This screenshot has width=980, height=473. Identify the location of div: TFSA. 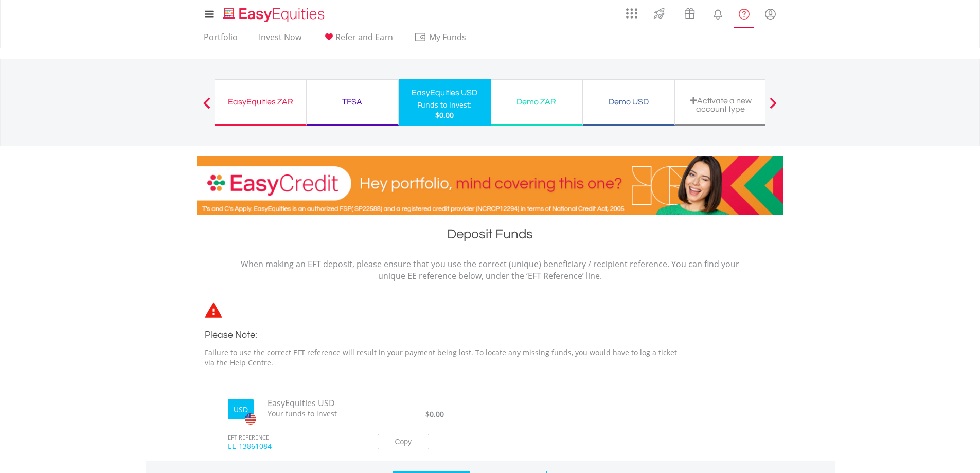
(352, 102).